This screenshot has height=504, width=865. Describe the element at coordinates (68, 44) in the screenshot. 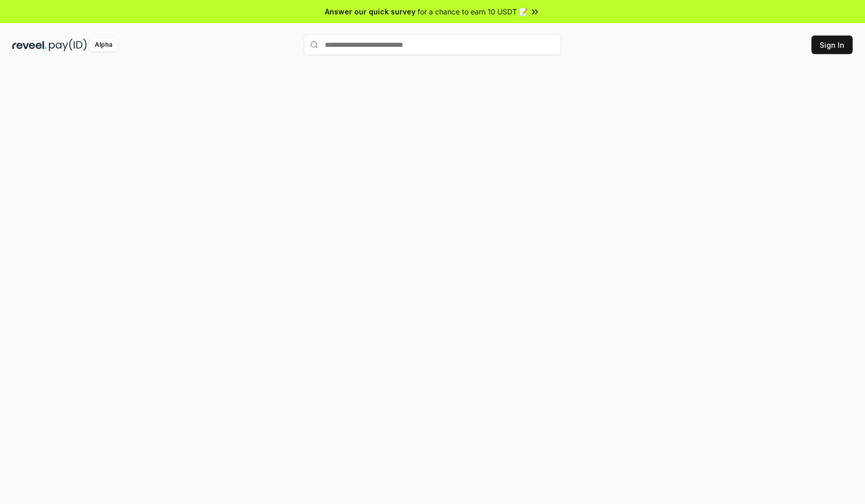

I see `img: pay_id` at that location.